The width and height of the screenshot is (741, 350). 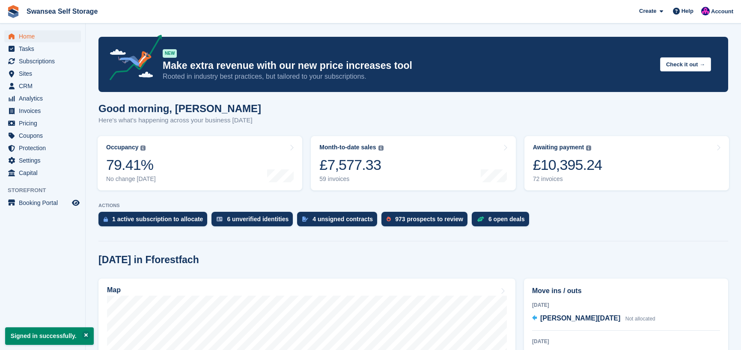 What do you see at coordinates (132, 59) in the screenshot?
I see `img: price-adjustments-announcement-icon-8257ccfd72463d97f412b2fc003d46551f7dbcb40ab6d574587a9cd5c0d94...` at bounding box center [132, 59].